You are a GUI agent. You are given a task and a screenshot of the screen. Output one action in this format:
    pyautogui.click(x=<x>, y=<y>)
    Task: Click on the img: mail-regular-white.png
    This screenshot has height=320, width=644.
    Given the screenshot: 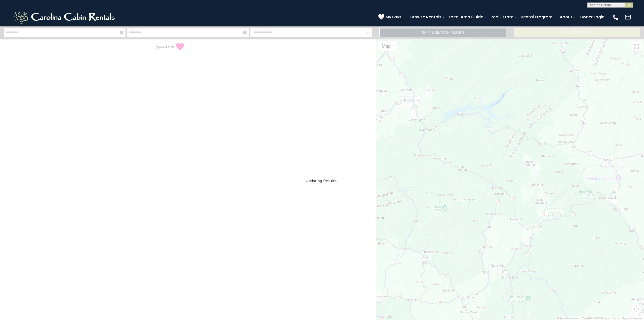 What is the action you would take?
    pyautogui.click(x=628, y=17)
    